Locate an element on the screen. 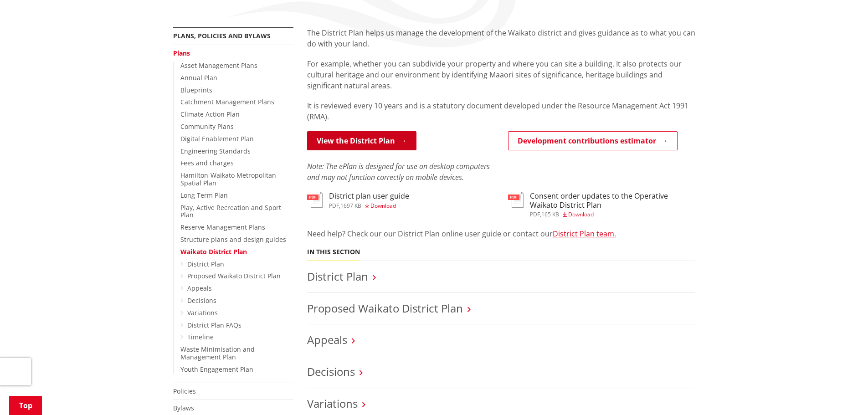  a: Blueprints is located at coordinates (196, 90).